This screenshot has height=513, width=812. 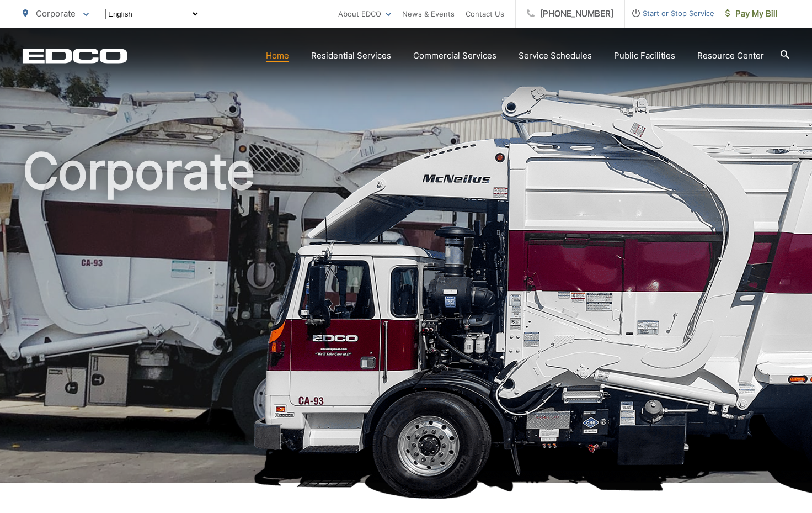 What do you see at coordinates (277, 56) in the screenshot?
I see `a: Home` at bounding box center [277, 56].